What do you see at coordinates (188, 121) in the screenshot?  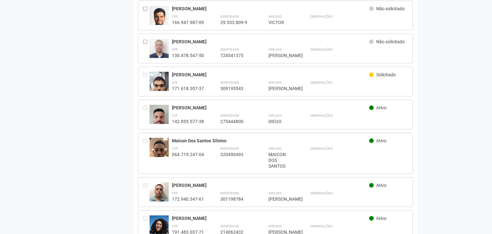 I see `div: 142.855.577-38` at bounding box center [188, 121].